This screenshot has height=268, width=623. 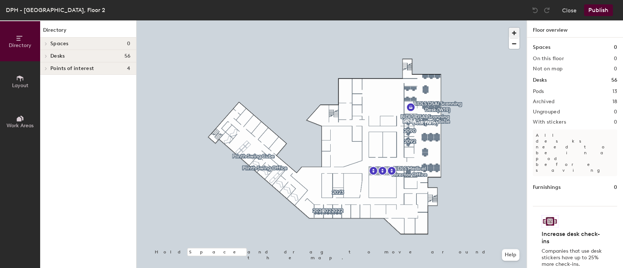 I want to click on h2: Not on map, so click(x=547, y=69).